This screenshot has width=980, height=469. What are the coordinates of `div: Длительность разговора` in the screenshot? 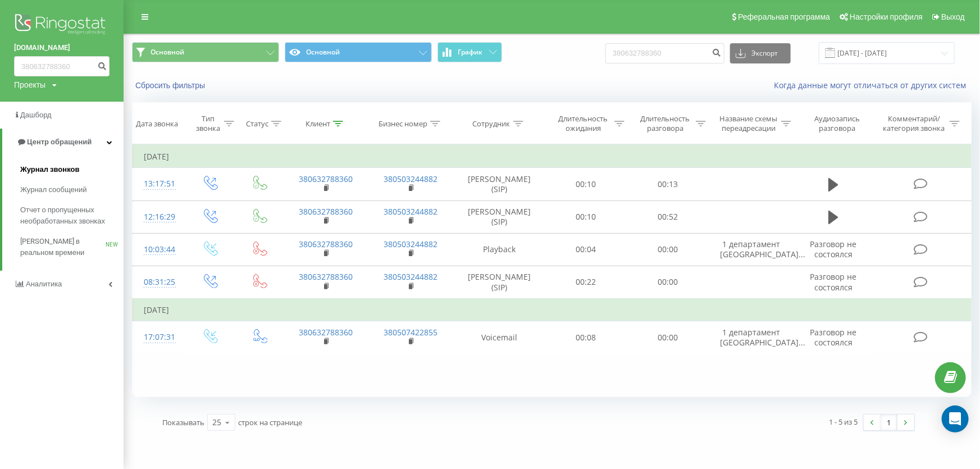 It's located at (665, 124).